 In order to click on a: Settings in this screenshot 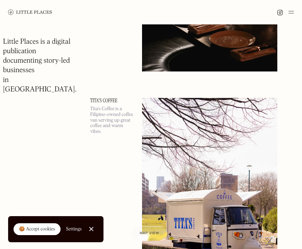, I will do `click(74, 229)`.